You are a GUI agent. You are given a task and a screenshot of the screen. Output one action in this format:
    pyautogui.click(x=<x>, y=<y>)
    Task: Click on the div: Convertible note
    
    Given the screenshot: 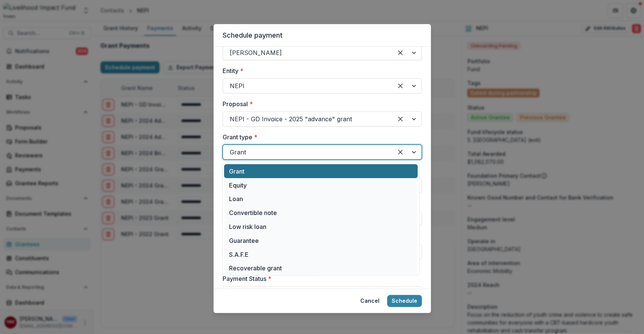 What is the action you would take?
    pyautogui.click(x=321, y=213)
    